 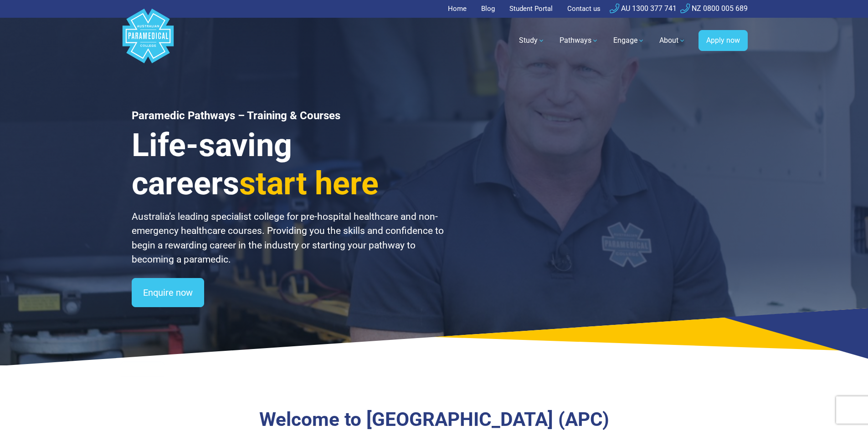 What do you see at coordinates (309, 184) in the screenshot?
I see `span: start here` at bounding box center [309, 184].